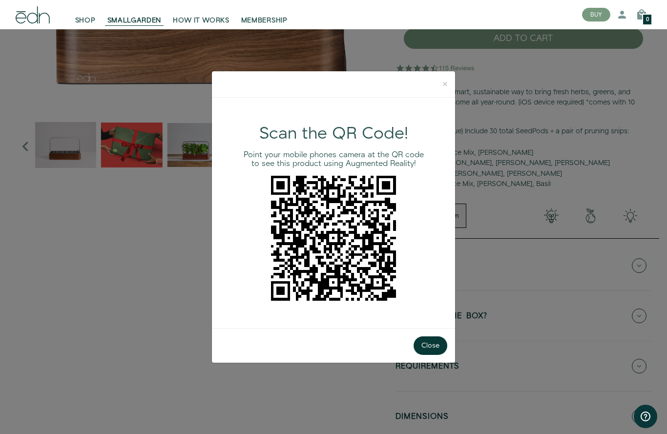  Describe the element at coordinates (201, 21) in the screenshot. I see `span: HOW IT WORKS` at that location.